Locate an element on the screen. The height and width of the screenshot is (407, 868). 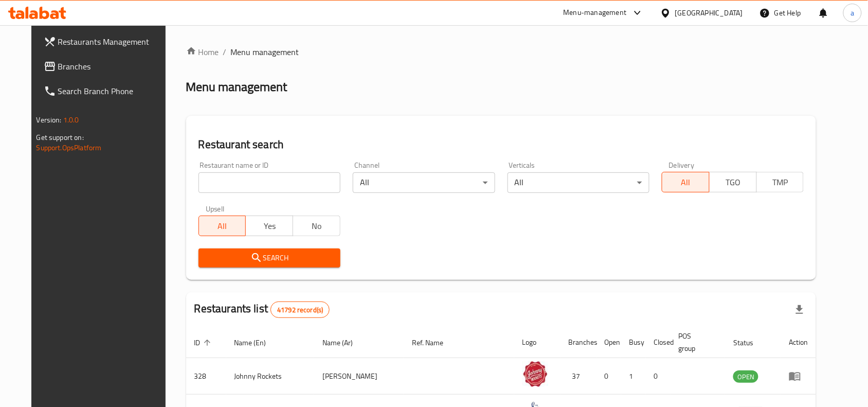
button: TGO is located at coordinates (733, 182).